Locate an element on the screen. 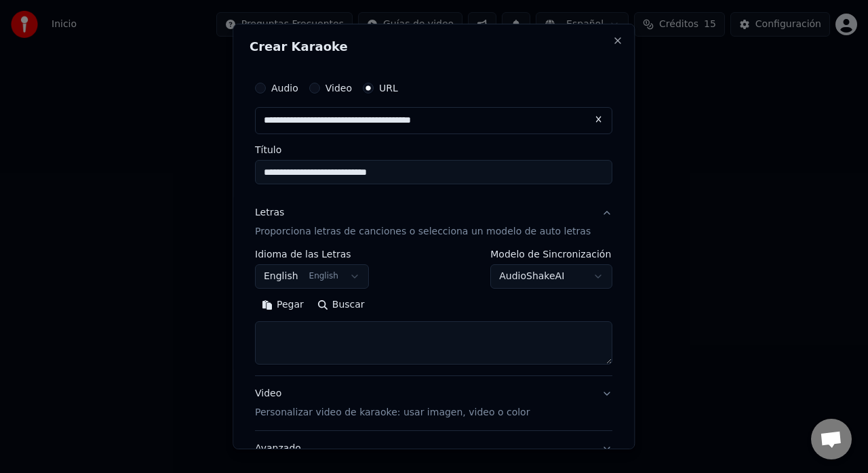  button: VideoPersonalizar video de karaoke: usar imagen, video o color is located at coordinates (433, 404).